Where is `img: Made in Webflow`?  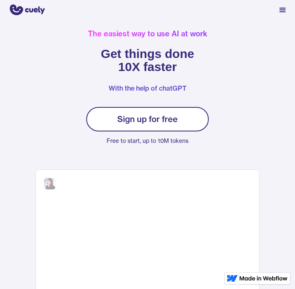
img: Made in Webflow is located at coordinates (263, 278).